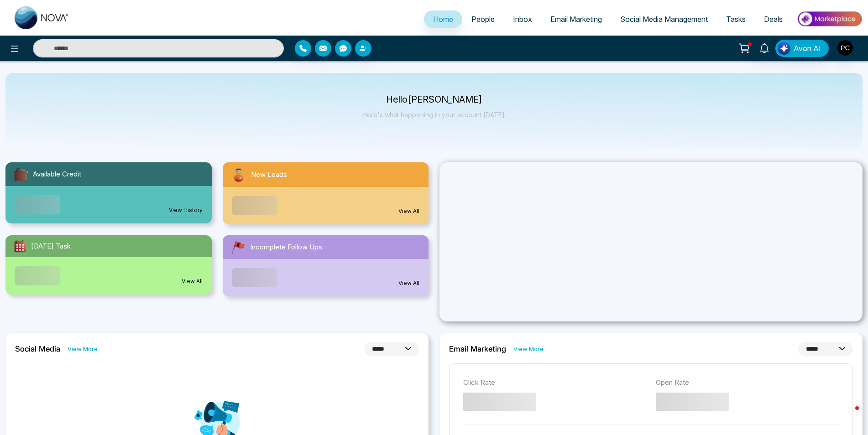 The width and height of the screenshot is (868, 435). What do you see at coordinates (576, 19) in the screenshot?
I see `a: Email Marketing` at bounding box center [576, 19].